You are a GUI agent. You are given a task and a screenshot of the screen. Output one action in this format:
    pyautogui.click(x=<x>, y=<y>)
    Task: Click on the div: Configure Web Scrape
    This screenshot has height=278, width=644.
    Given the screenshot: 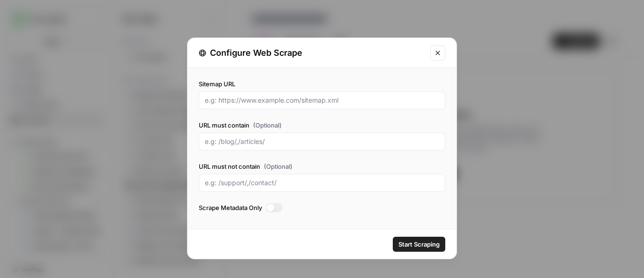 What is the action you would take?
    pyautogui.click(x=312, y=53)
    